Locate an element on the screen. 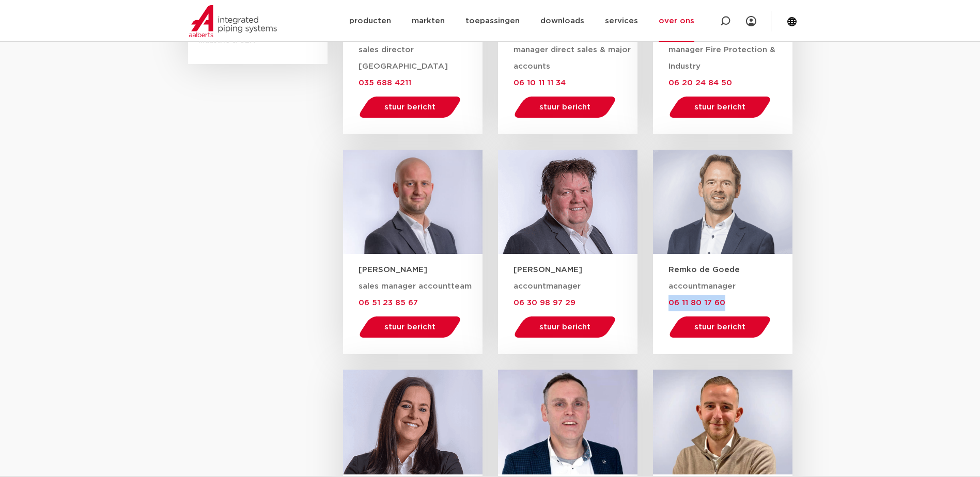 The width and height of the screenshot is (980, 477). span: 06 20 24 84 50 is located at coordinates (700, 83).